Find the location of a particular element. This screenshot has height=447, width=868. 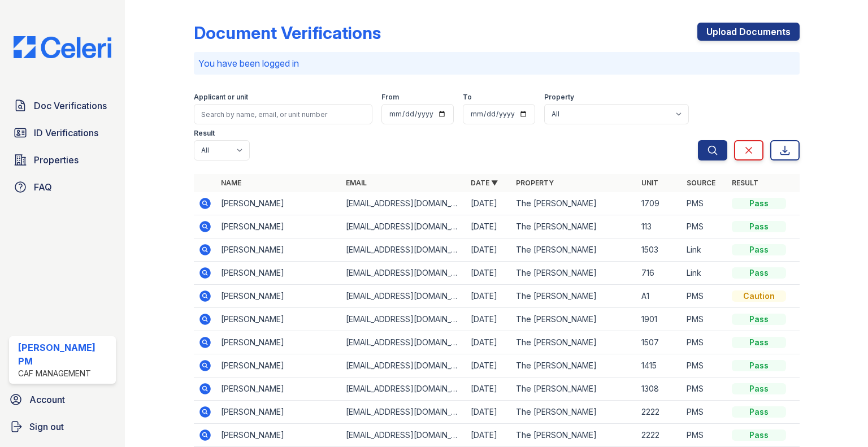

td: 1308 is located at coordinates (660, 389).